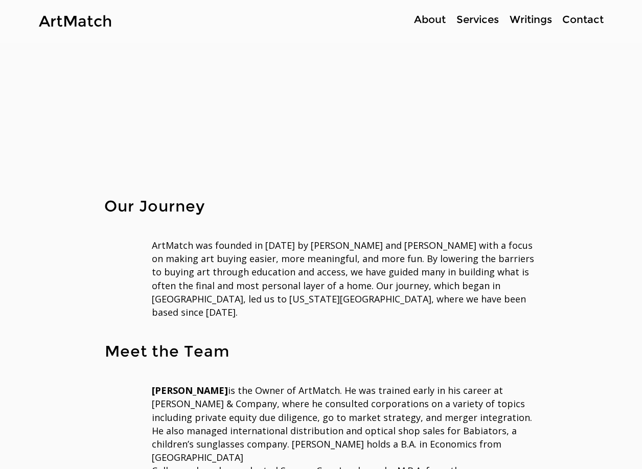 The width and height of the screenshot is (642, 469). I want to click on span: Meet the Team, so click(167, 351).